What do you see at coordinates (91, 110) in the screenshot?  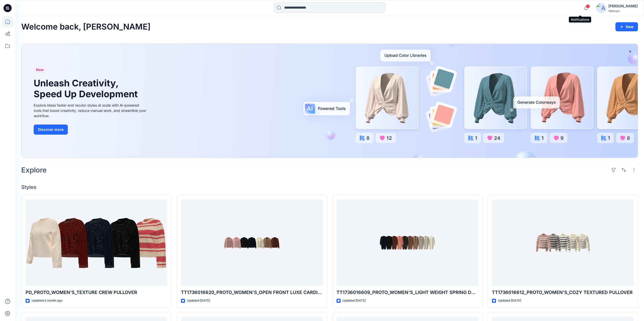 I see `div: Explore ideas faster and recolor styles at scale with AI-powered tools that boost creativity, red...` at bounding box center [91, 110].